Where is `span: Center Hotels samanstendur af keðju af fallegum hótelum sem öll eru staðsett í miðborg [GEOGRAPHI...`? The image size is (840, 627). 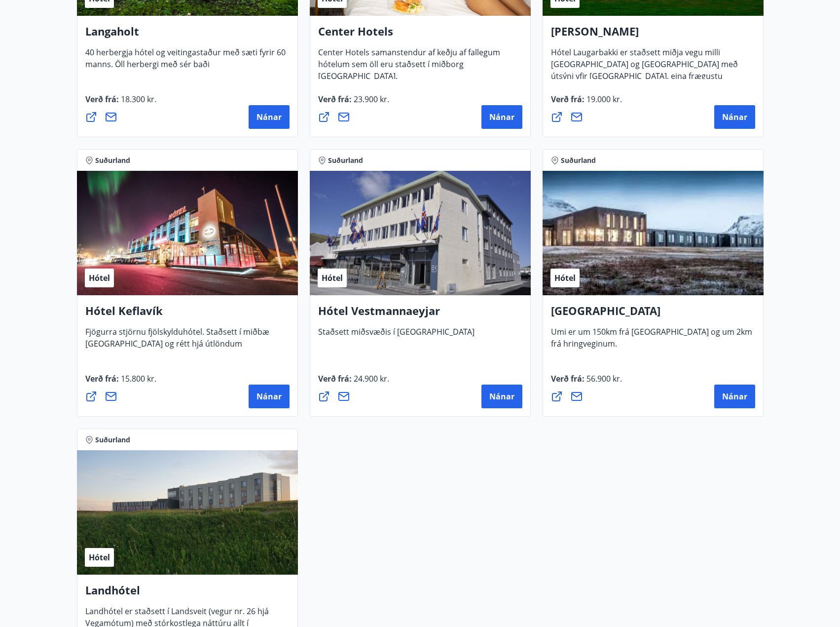
span: Center Hotels samanstendur af keðju af fallegum hótelum sem öll eru staðsett í miðborg [GEOGRAPHI... is located at coordinates (409, 68).